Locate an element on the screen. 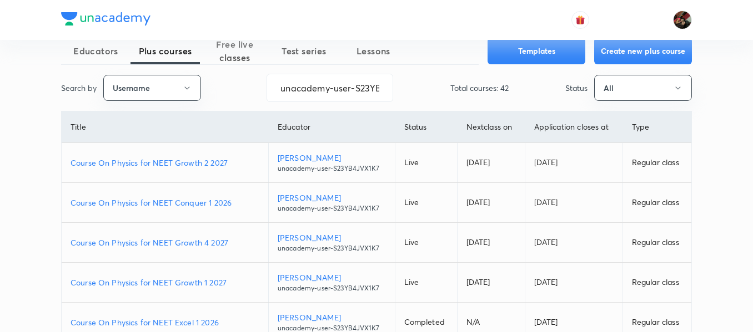  th: Application closes at is located at coordinates (573, 127).